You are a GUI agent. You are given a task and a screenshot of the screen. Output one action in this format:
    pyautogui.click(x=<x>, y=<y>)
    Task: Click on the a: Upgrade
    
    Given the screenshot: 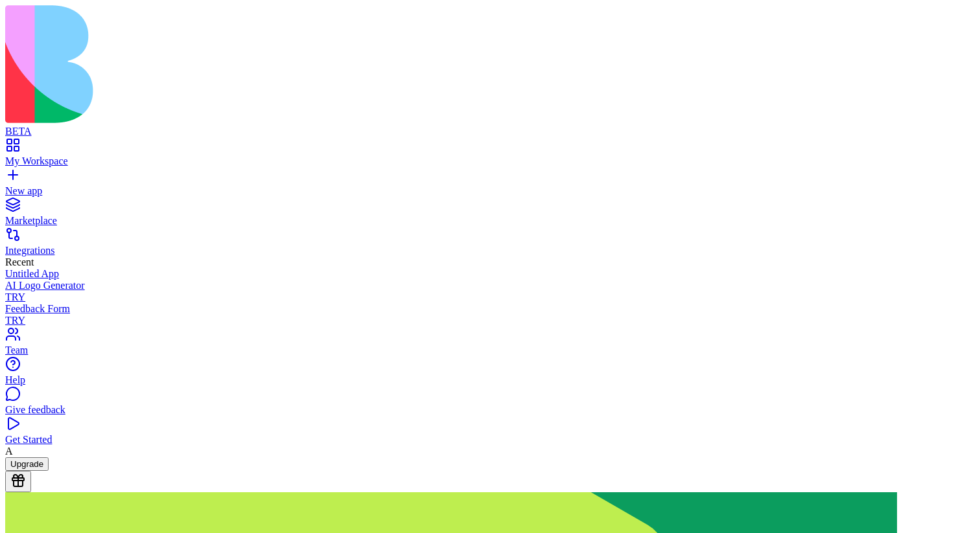 What is the action you would take?
    pyautogui.click(x=27, y=463)
    